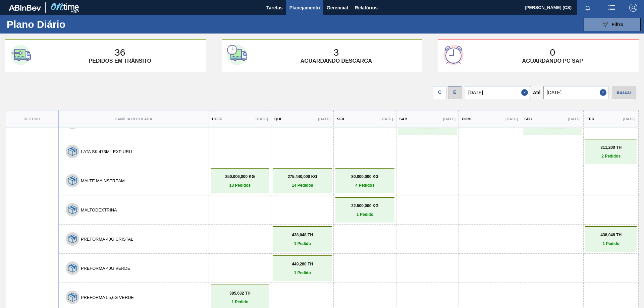 This screenshot has height=308, width=644. What do you see at coordinates (624, 93) in the screenshot?
I see `div: Buscar` at bounding box center [624, 93].